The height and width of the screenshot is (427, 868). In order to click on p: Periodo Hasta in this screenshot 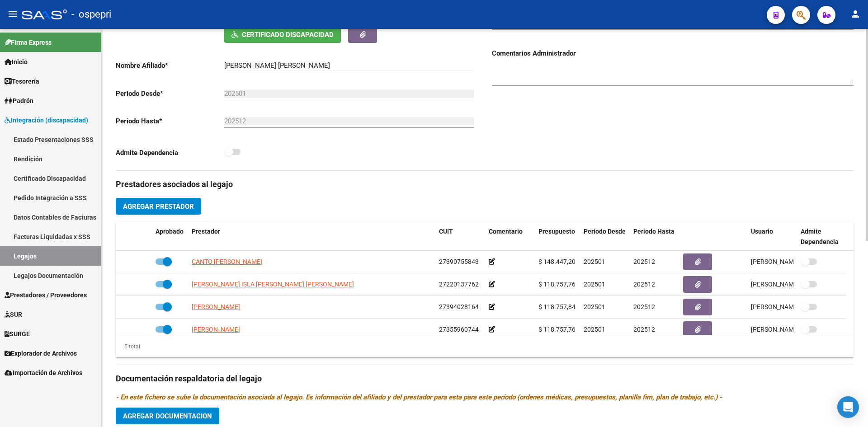, I will do `click(170, 122)`.